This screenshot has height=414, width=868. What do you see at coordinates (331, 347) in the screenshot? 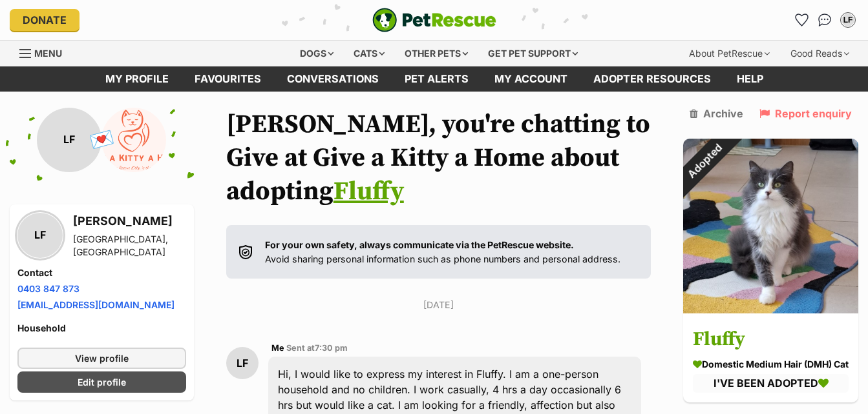
I see `span: 7:30 pm` at bounding box center [331, 347].